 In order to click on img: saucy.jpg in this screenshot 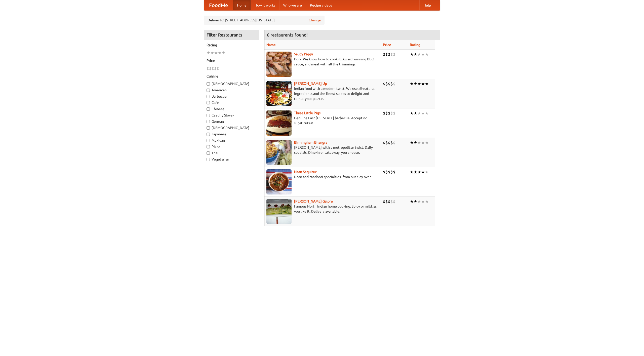, I will do `click(279, 64)`.